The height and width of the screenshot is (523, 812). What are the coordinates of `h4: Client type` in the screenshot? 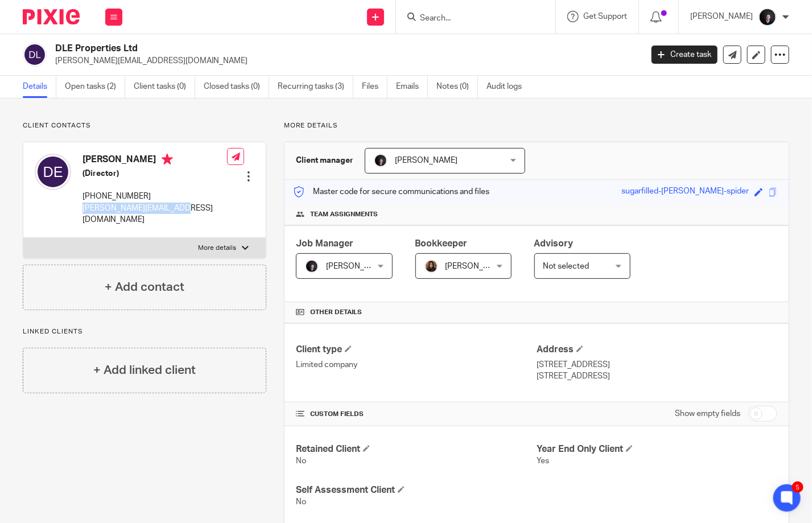 It's located at (416, 349).